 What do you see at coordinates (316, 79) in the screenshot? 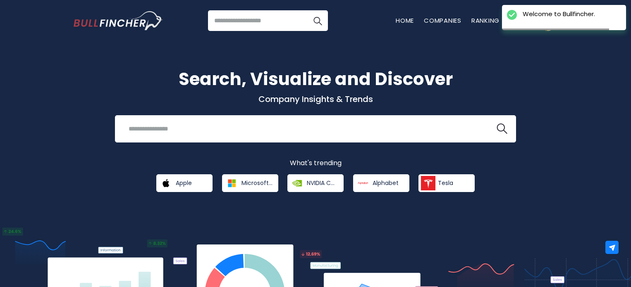
I see `h1: Search, Visualize and Discover` at bounding box center [316, 79].